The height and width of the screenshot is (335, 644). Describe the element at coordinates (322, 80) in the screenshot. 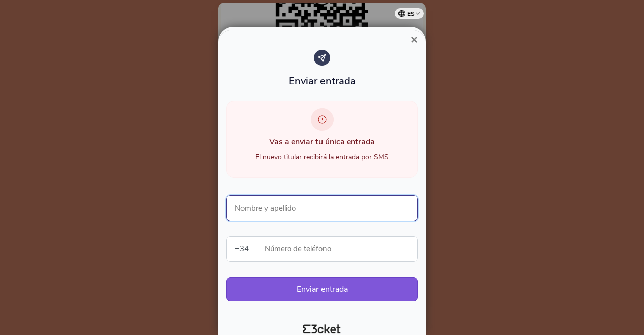

I see `span: Enviar entrada` at that location.